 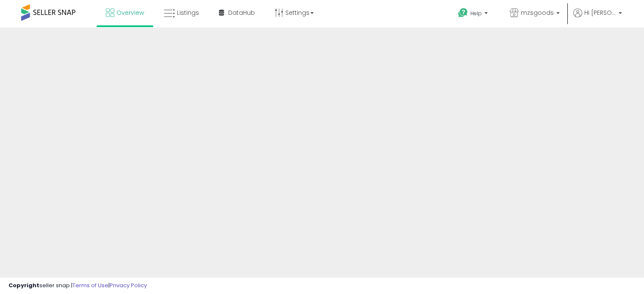 I want to click on strong: Copyright, so click(x=24, y=285).